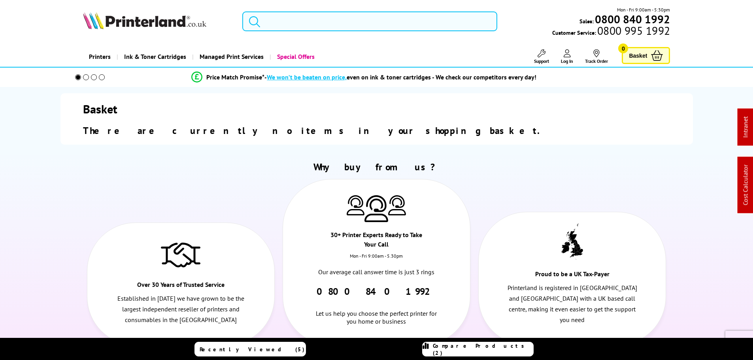 Image resolution: width=753 pixels, height=360 pixels. Describe the element at coordinates (541, 61) in the screenshot. I see `span: Support` at that location.